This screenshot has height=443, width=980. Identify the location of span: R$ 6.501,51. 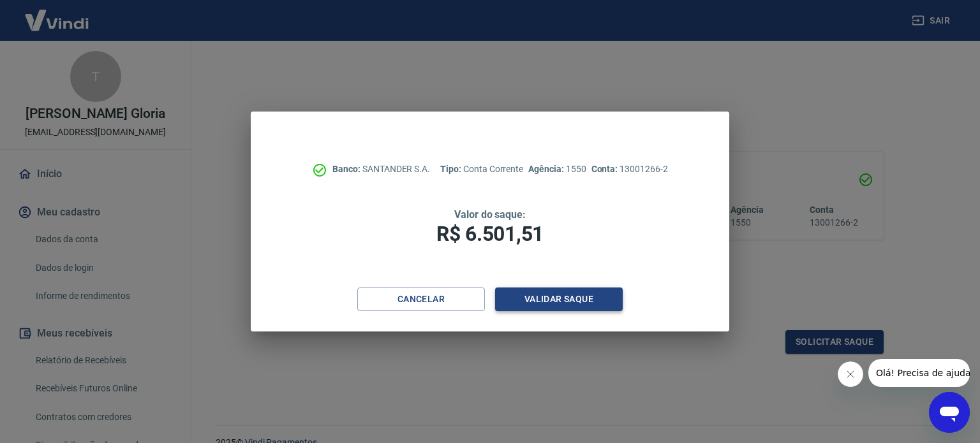
(490, 234).